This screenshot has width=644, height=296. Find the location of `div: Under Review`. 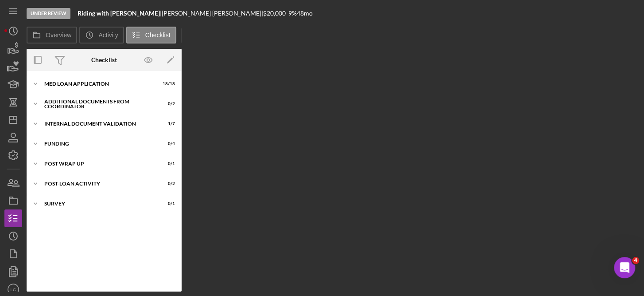

div: Under Review is located at coordinates (48, 13).